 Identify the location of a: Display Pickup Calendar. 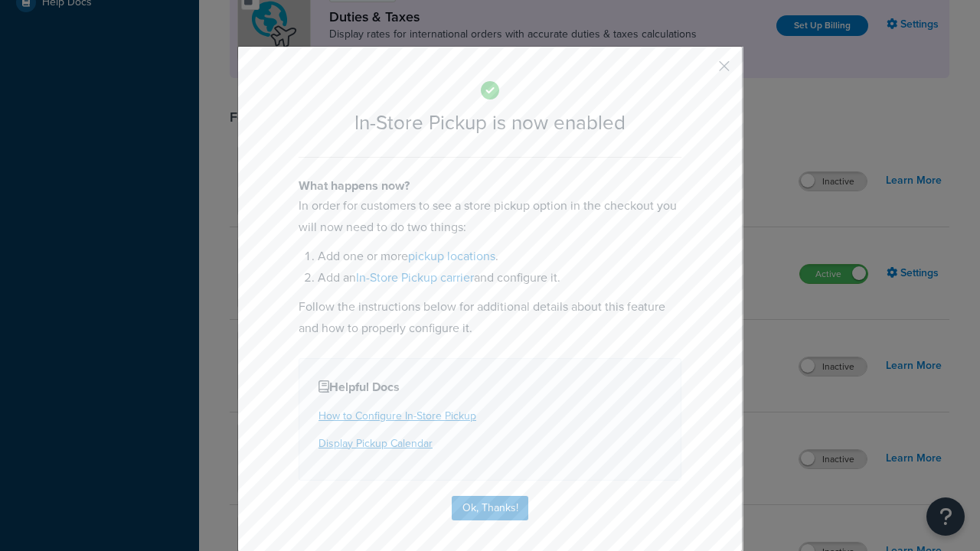
(375, 443).